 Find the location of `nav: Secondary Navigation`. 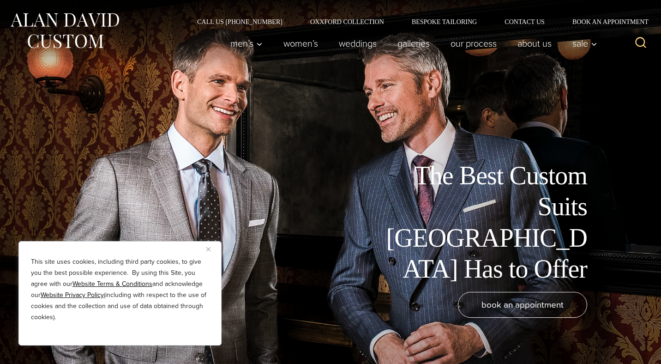

nav: Secondary Navigation is located at coordinates (417, 22).